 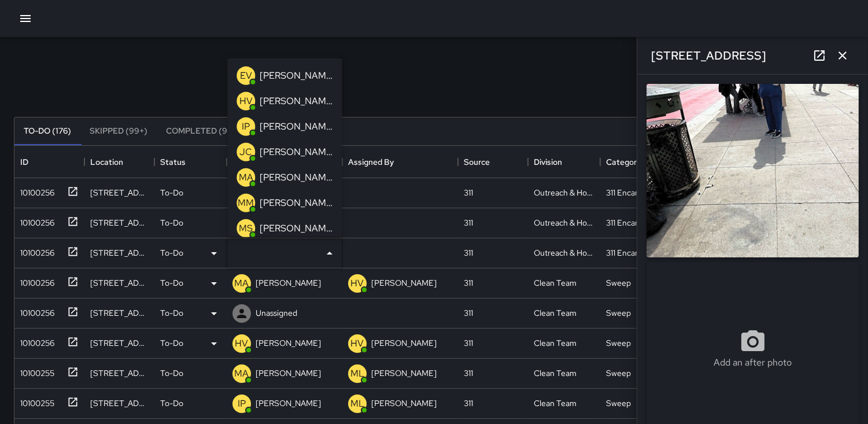 I want to click on p: JC, so click(x=246, y=152).